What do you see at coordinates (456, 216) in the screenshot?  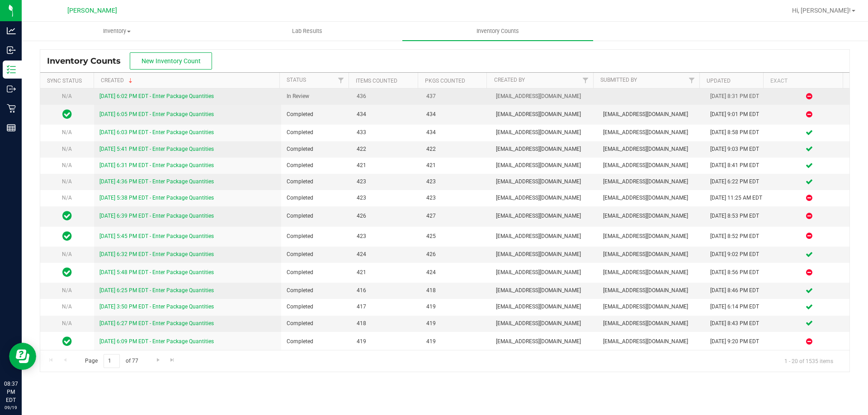 I see `span: 427` at bounding box center [456, 216].